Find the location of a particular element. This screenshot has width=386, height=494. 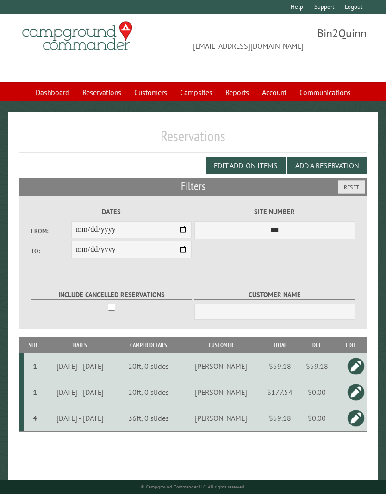

a: Campsites is located at coordinates (196, 92).